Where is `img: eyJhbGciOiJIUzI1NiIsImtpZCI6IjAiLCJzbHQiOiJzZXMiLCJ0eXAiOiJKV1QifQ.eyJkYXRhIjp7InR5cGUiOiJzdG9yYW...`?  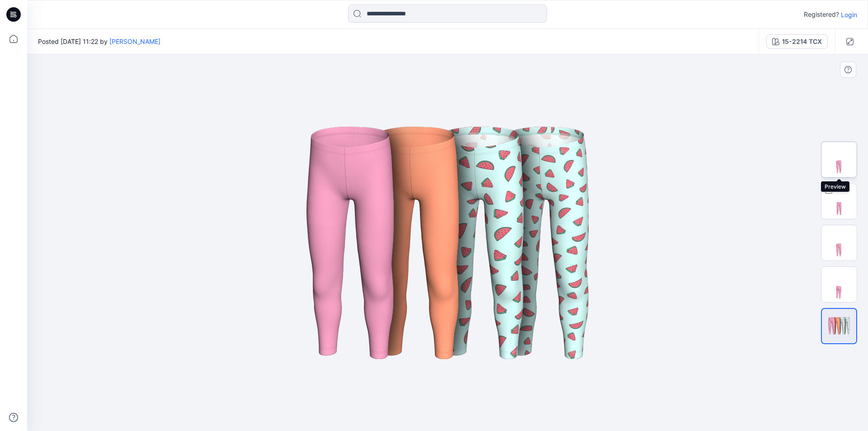
img: eyJhbGciOiJIUzI1NiIsImtpZCI6IjAiLCJzbHQiOiJzZXMiLCJ0eXAiOiJKV1QifQ.eyJkYXRhIjp7InR5cGUiOiJzdG9yYW... is located at coordinates (447, 243).